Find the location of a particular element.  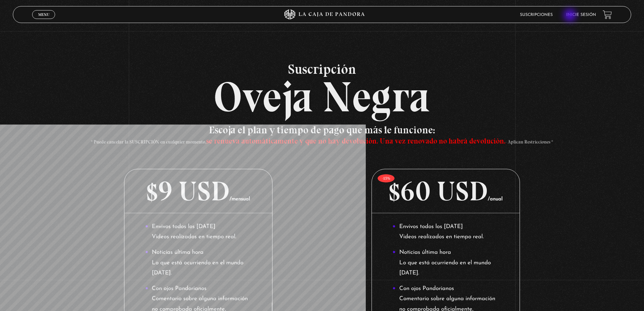

span: /mensual is located at coordinates (240, 199).